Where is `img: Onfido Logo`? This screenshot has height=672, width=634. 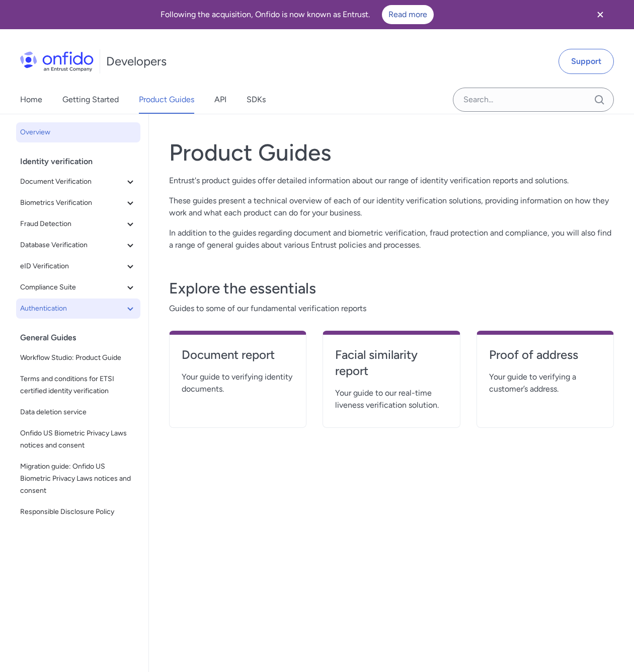
img: Onfido Logo is located at coordinates (57, 61).